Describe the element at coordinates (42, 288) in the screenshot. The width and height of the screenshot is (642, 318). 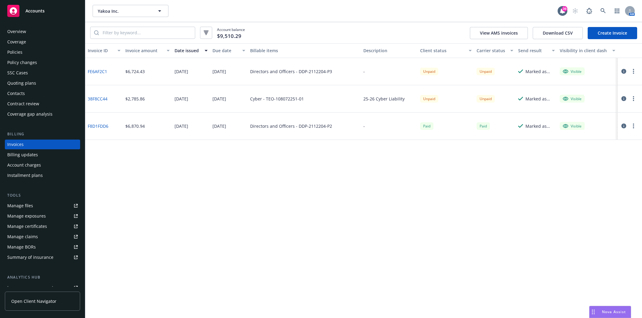
I see `a: Loss summary generator` at that location.